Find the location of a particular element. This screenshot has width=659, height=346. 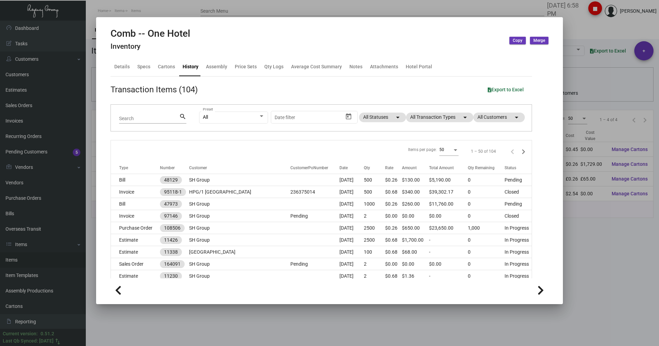

div: Average Cost Summary is located at coordinates (317, 67).